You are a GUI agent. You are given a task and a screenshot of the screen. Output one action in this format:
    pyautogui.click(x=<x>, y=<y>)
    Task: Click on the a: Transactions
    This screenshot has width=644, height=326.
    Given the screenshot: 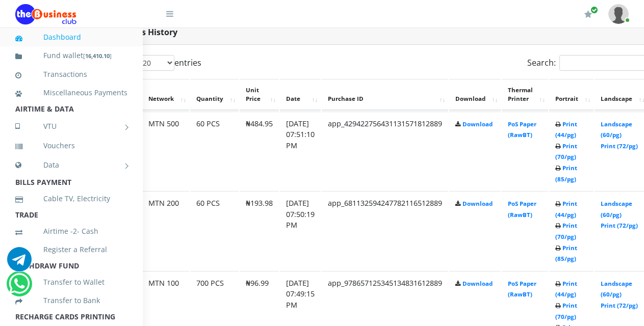 What is the action you would take?
    pyautogui.click(x=72, y=74)
    